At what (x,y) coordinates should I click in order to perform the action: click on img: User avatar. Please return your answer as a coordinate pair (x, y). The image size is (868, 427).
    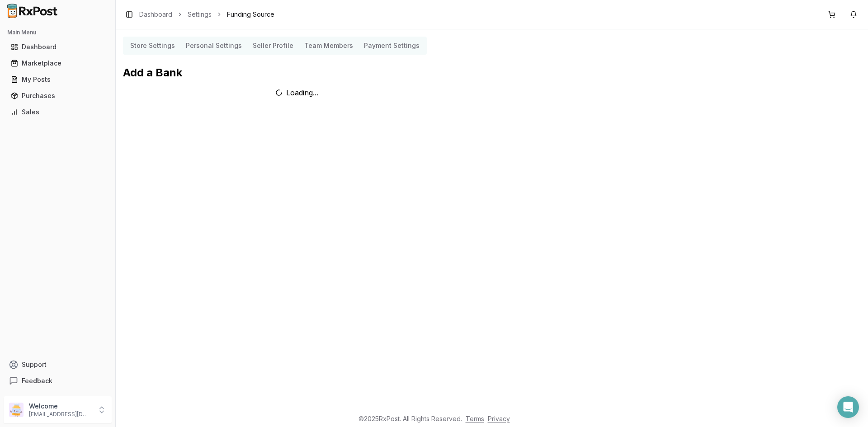
    Looking at the image, I should click on (16, 410).